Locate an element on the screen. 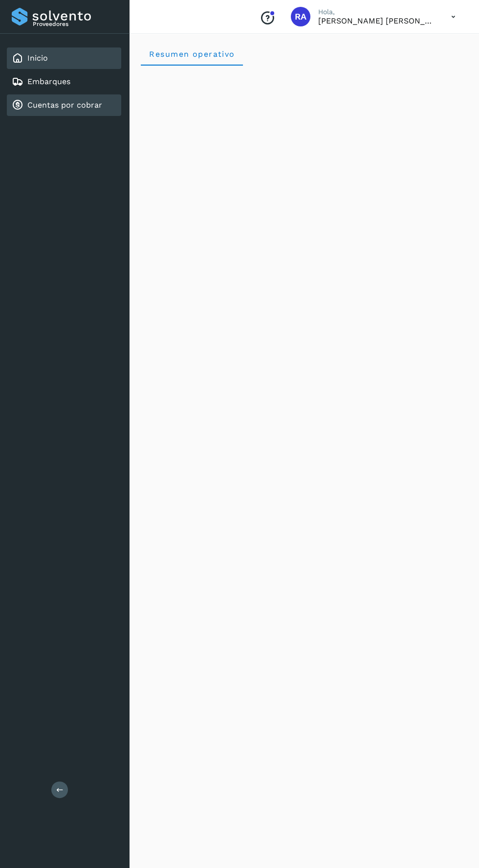 The image size is (479, 868). span: Resumen operativo is located at coordinates (192, 54).